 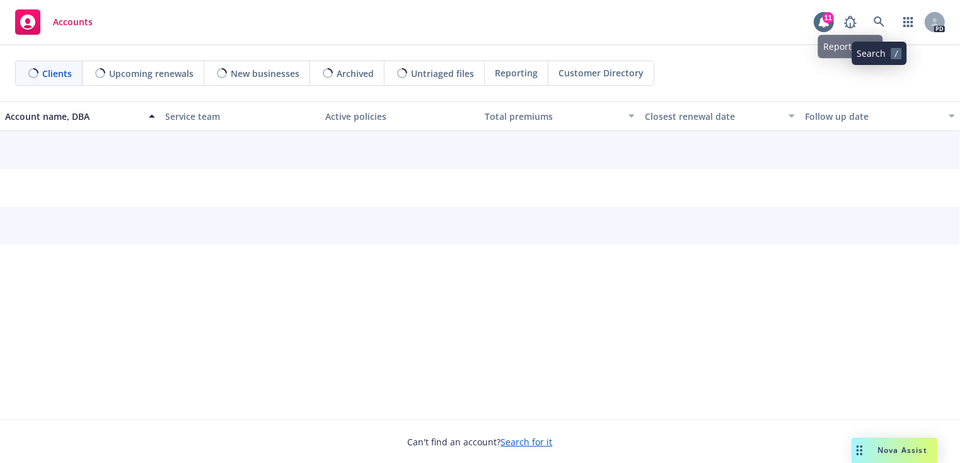 What do you see at coordinates (601, 72) in the screenshot?
I see `span: Customer Directory` at bounding box center [601, 72].